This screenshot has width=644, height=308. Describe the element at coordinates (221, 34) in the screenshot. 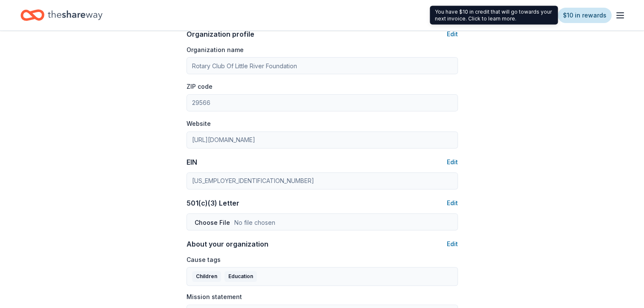

I see `div: Organization profile` at that location.